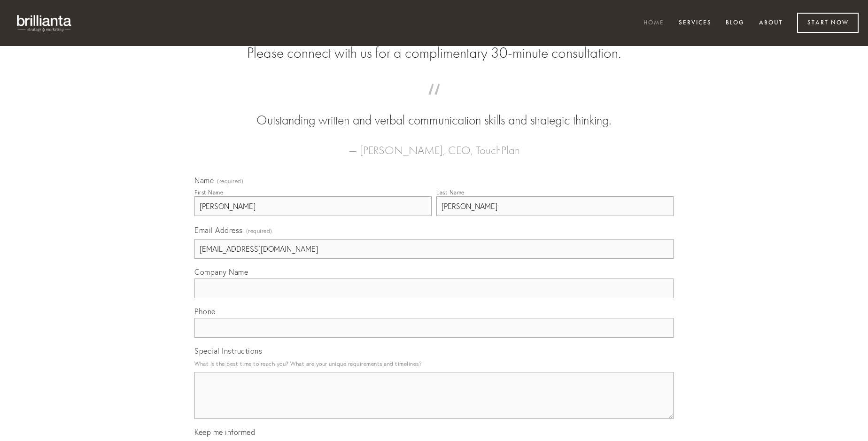  What do you see at coordinates (695, 23) in the screenshot?
I see `a: Services` at bounding box center [695, 23].